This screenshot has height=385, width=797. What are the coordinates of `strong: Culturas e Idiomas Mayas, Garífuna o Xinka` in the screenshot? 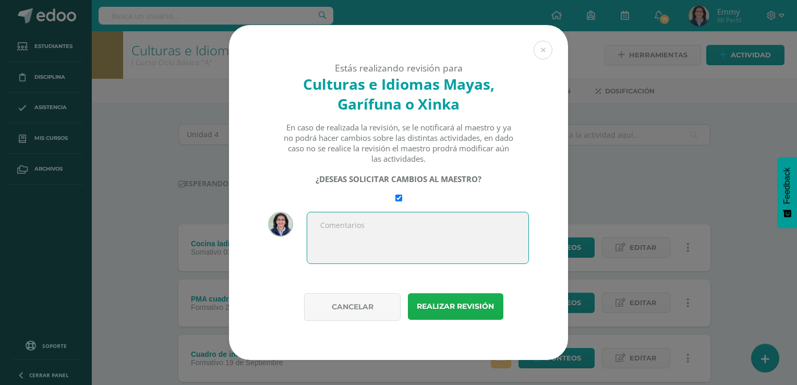 It's located at (399, 94).